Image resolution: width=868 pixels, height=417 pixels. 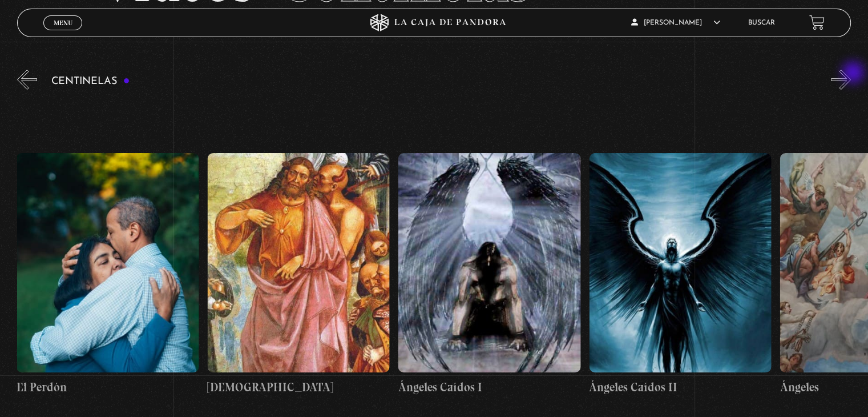 What do you see at coordinates (817, 23) in the screenshot?
I see `a: View your shopping cart` at bounding box center [817, 23].